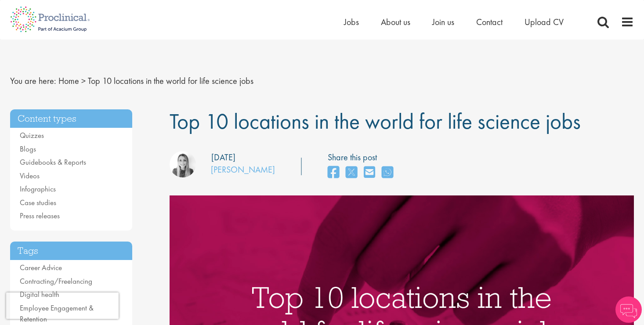  I want to click on a: share on facebook, so click(333, 172).